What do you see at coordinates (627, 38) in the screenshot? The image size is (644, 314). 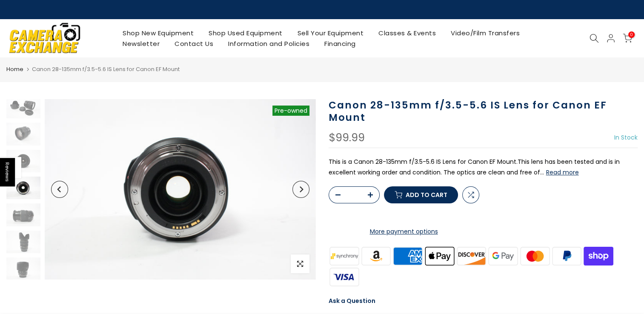 I see `a: 0` at bounding box center [627, 38].